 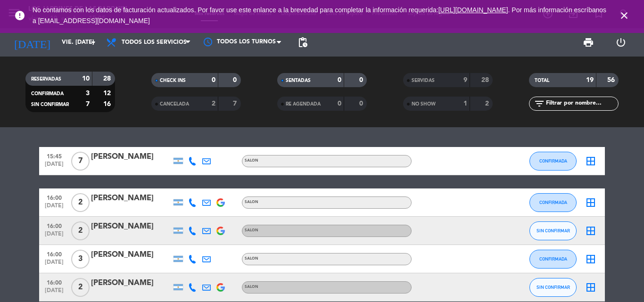 I want to click on span: No contamos con los datos de facturación actualizados. Por favor use este enlance a la brevedad p..., so click(x=319, y=15).